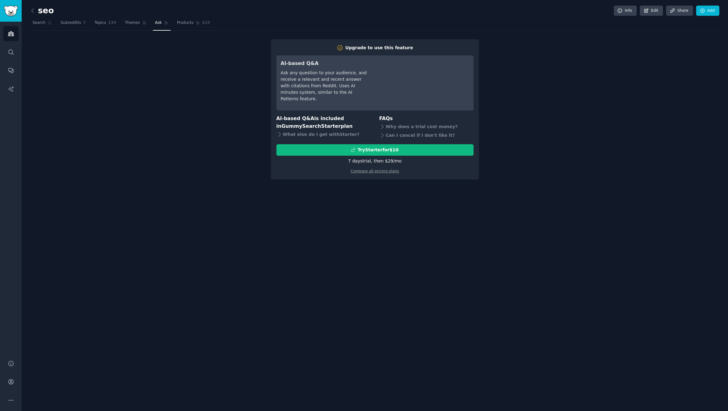  Describe the element at coordinates (375, 150) in the screenshot. I see `button: TryStarterfor$10` at that location.